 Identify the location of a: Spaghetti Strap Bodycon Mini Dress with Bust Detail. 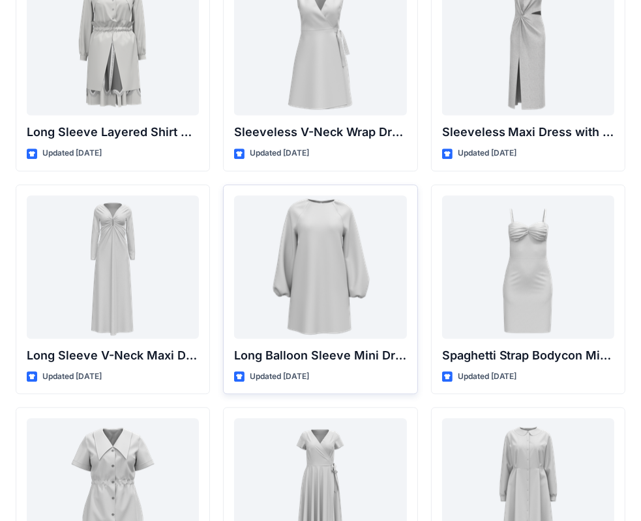
(528, 267).